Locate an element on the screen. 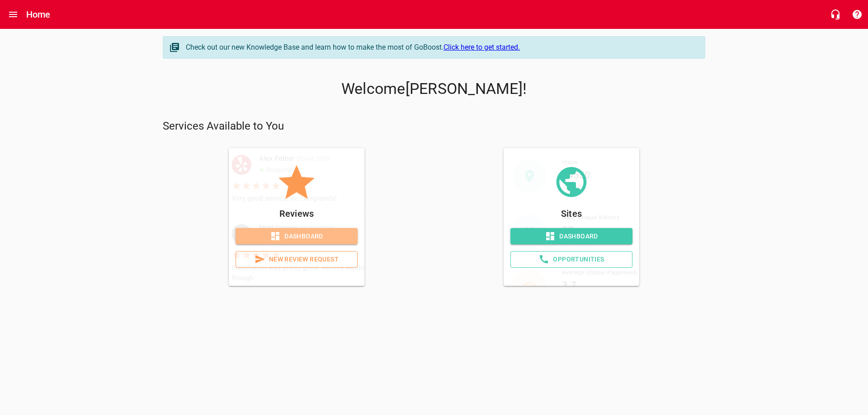  button: Open drawer is located at coordinates (13, 14).